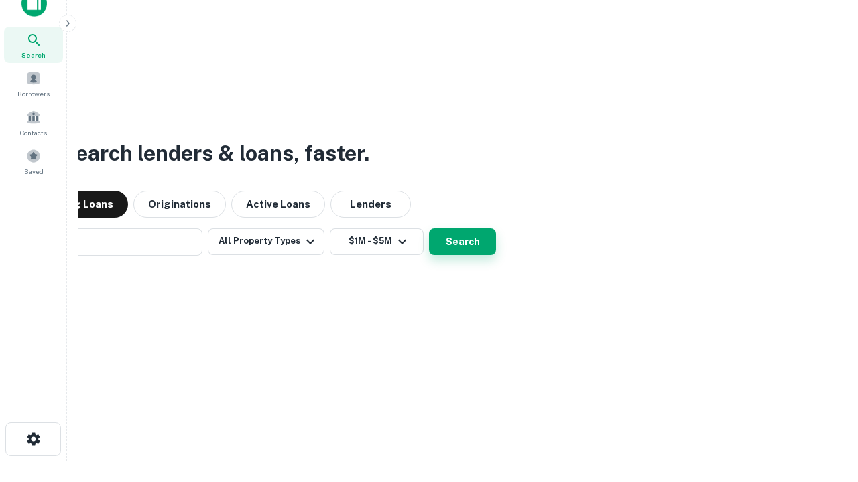 This screenshot has height=482, width=858. What do you see at coordinates (377, 242) in the screenshot?
I see `button: $1M - $5M` at bounding box center [377, 242].